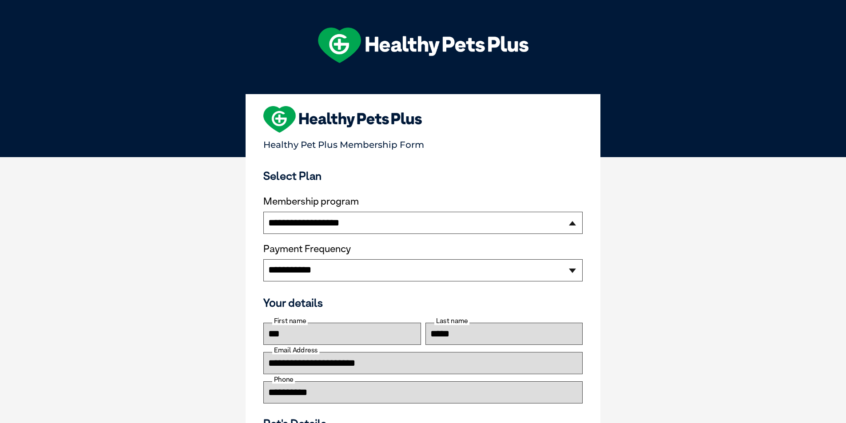 This screenshot has width=846, height=423. I want to click on label: Payment Frequency, so click(307, 249).